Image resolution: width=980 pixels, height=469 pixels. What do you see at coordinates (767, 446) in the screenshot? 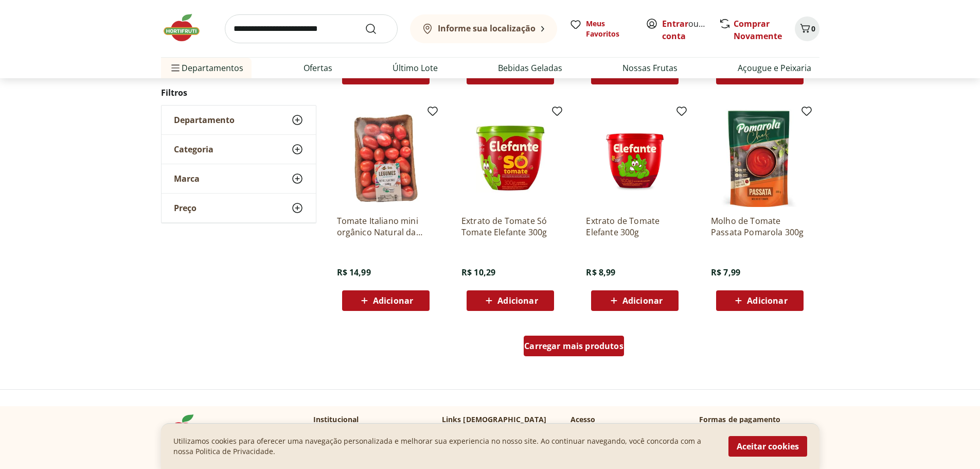
I see `button: Aceitar cookies` at bounding box center [767, 446].